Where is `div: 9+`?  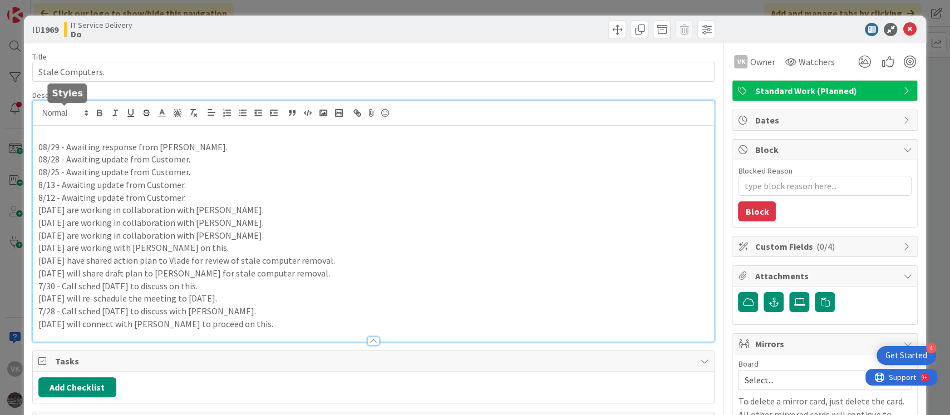 div: 9+ is located at coordinates (59, 9).